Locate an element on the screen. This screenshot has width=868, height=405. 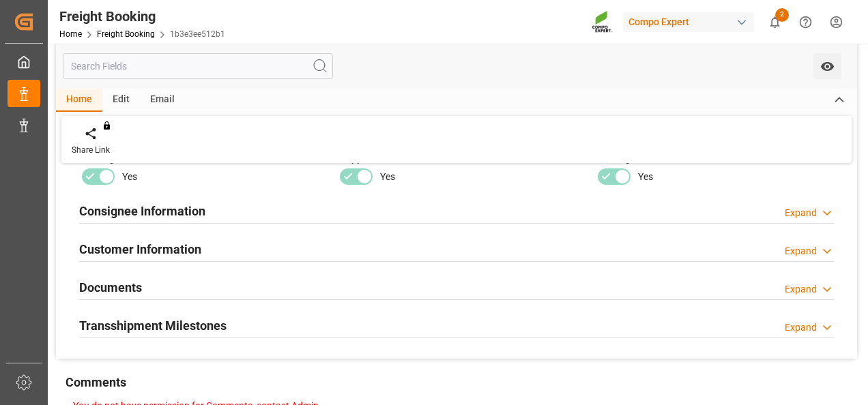
a: Freight Booking is located at coordinates (126, 35).